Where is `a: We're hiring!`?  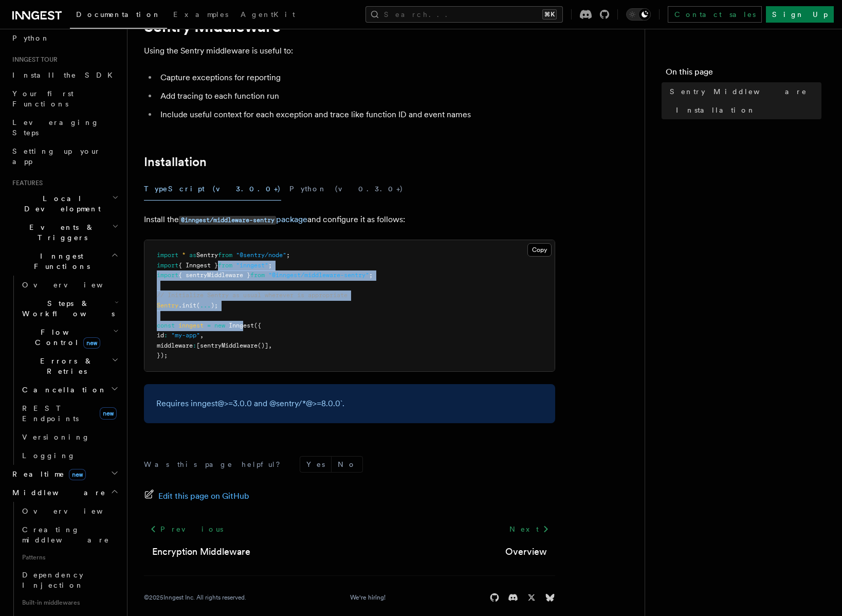
a: We're hiring! is located at coordinates (368, 597).